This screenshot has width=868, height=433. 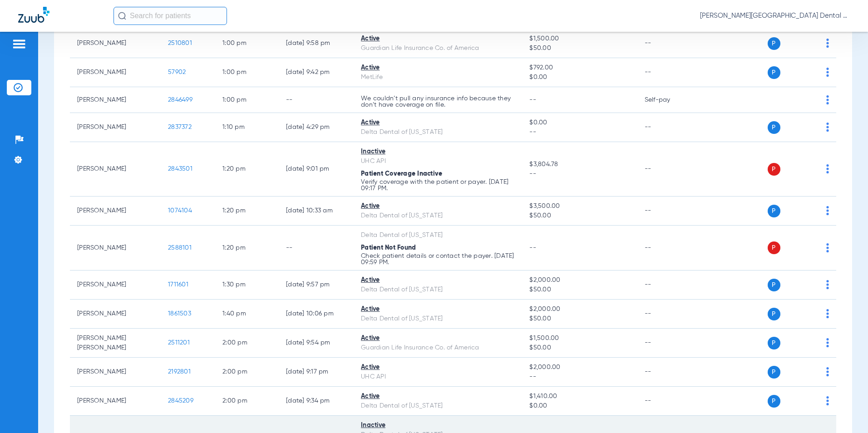 What do you see at coordinates (180, 43) in the screenshot?
I see `span: 2510801` at bounding box center [180, 43].